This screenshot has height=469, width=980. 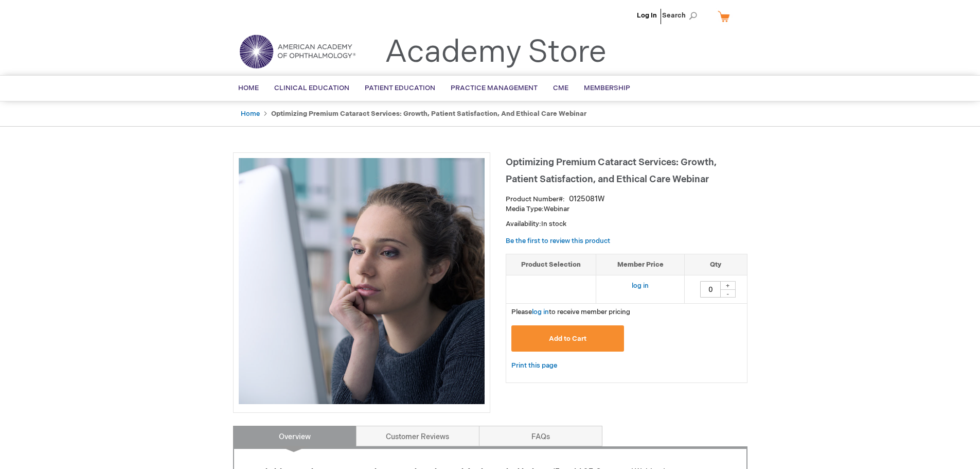 What do you see at coordinates (554, 224) in the screenshot?
I see `span: In stock` at bounding box center [554, 224].